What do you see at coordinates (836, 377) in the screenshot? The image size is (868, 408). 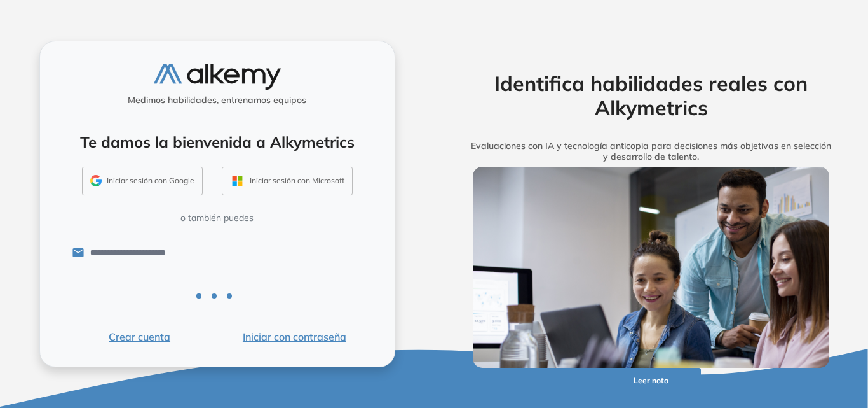 I see `div: Widget de chat` at bounding box center [836, 377].